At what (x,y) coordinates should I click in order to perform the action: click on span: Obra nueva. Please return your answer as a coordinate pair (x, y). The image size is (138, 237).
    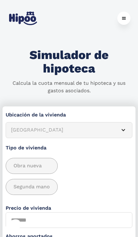
    Looking at the image, I should click on (28, 166).